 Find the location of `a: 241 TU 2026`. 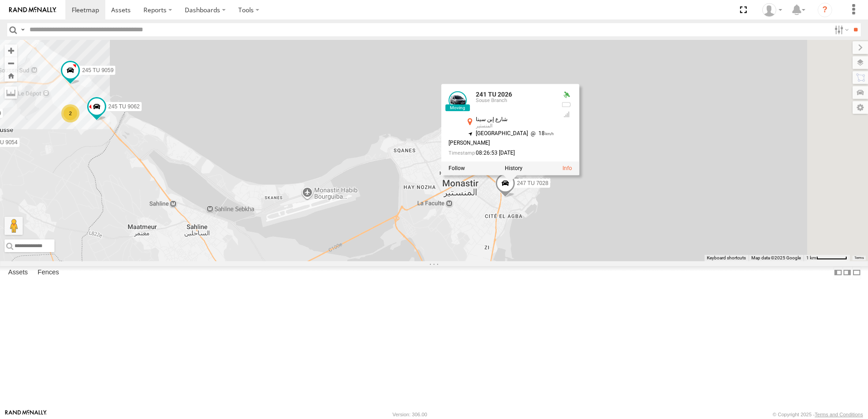

a: 241 TU 2026 is located at coordinates (494, 95).